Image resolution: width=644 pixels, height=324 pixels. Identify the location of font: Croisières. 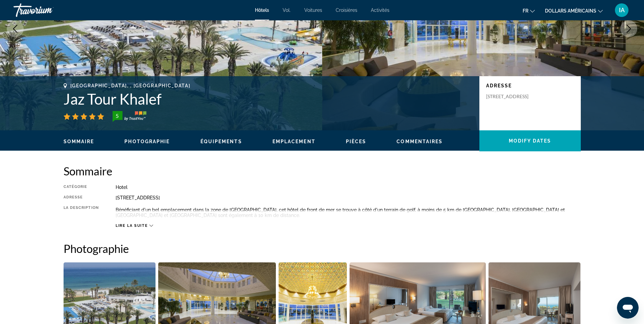
(346, 10).